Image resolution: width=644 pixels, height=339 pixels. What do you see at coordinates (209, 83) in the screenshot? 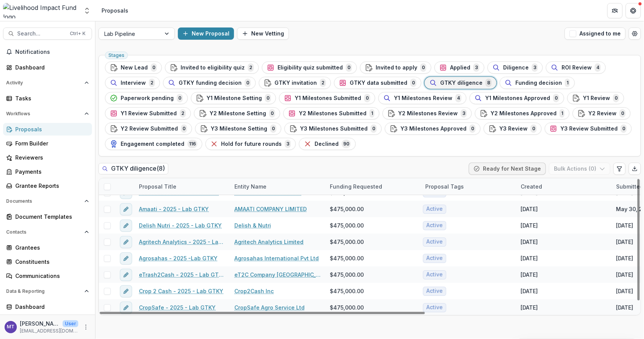
I see `button: GTKY funding decision0` at bounding box center [209, 83].